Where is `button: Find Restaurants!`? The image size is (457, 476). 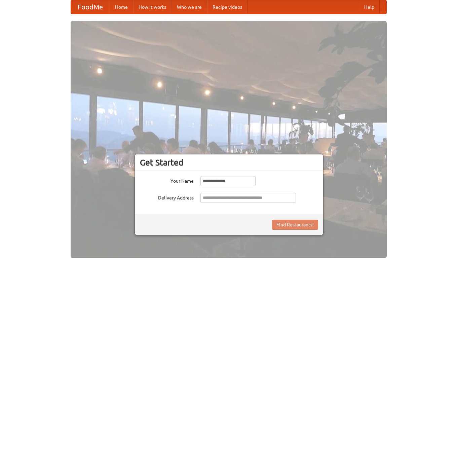
button: Find Restaurants! is located at coordinates (295, 225).